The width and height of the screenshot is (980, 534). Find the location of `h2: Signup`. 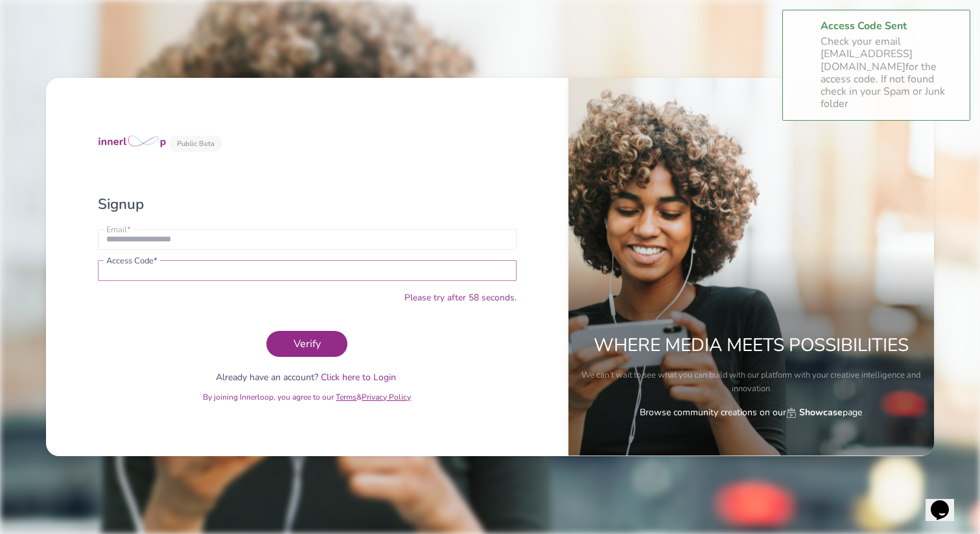

h2: Signup is located at coordinates (307, 204).